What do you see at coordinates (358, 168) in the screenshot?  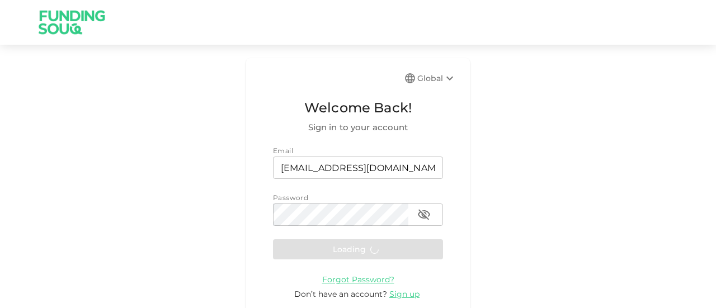 I see `input: email` at bounding box center [358, 168].